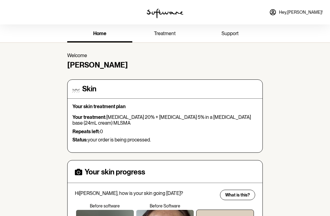  Describe the element at coordinates (86, 131) in the screenshot. I see `strong: Repeats left:` at that location.